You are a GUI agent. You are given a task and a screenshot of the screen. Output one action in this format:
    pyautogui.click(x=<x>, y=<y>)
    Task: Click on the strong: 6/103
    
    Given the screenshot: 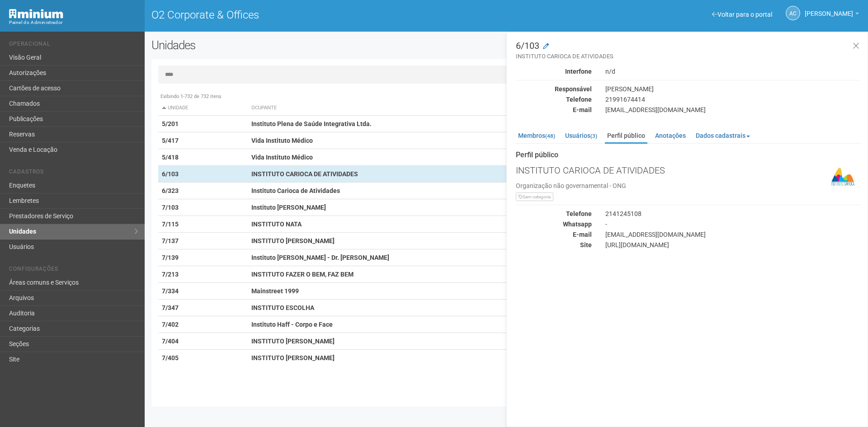 What is the action you would take?
    pyautogui.click(x=170, y=174)
    